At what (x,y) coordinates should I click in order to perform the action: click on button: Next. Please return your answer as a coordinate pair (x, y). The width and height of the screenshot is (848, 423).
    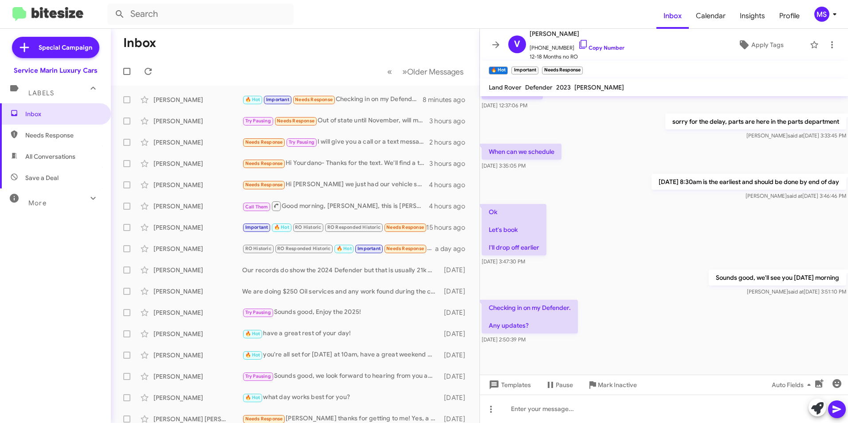
    Looking at the image, I should click on (433, 71).